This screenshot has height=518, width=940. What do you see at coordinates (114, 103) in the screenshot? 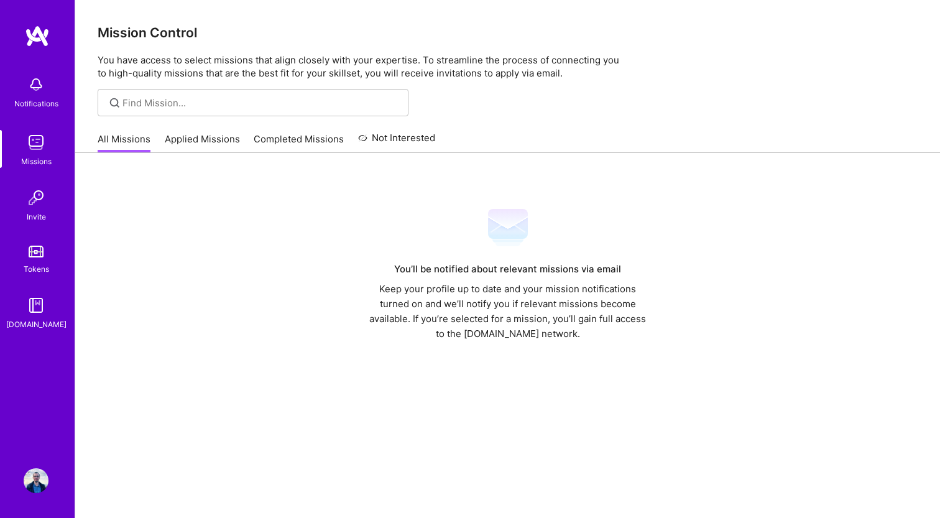
I see `i: icon SearchGrey` at bounding box center [114, 103].